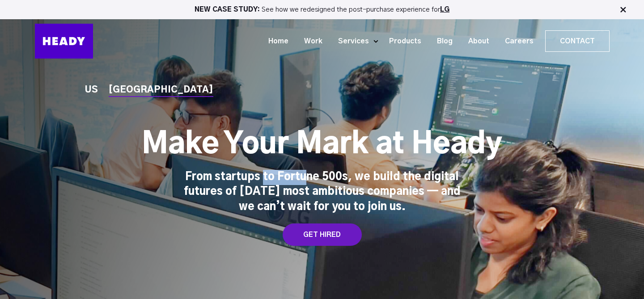 This screenshot has height=299, width=644. I want to click on a: GET HIRED, so click(322, 235).